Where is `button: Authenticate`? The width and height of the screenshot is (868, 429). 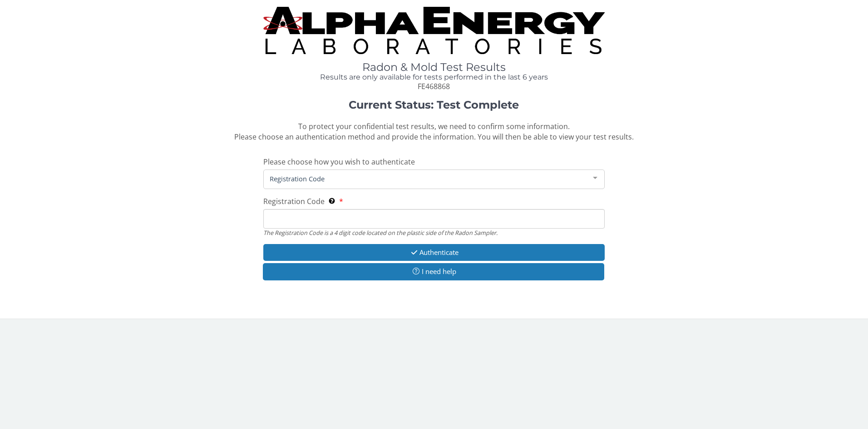 button: Authenticate is located at coordinates (434, 252).